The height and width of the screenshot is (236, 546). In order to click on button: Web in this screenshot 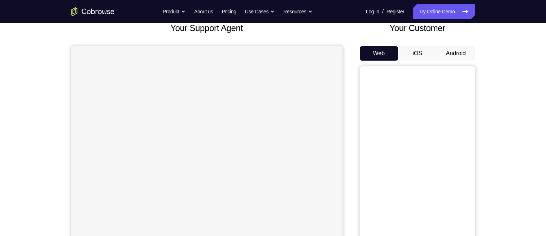, I will do `click(379, 53)`.